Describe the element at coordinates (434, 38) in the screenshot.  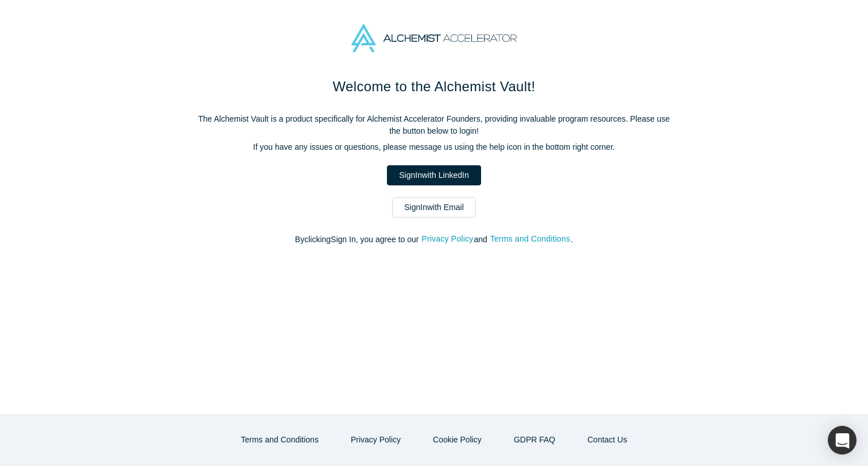
I see `img: Alchemist Accelerator Logo` at that location.